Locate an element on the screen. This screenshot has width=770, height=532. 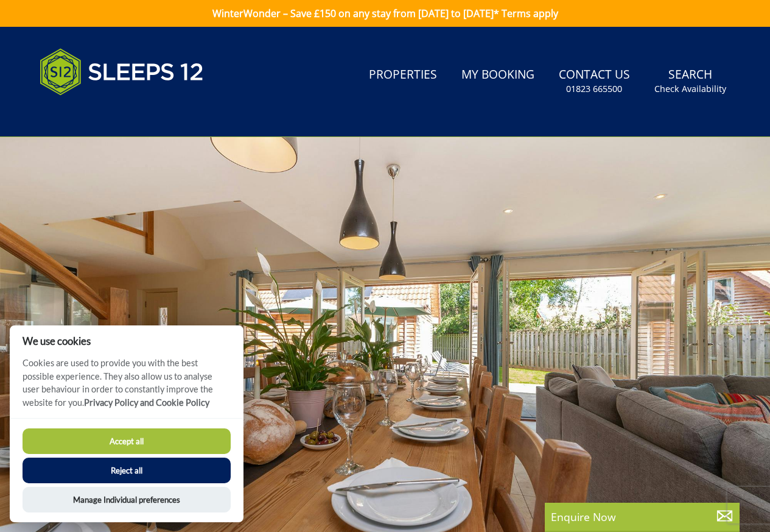
a: Properties is located at coordinates (403, 75).